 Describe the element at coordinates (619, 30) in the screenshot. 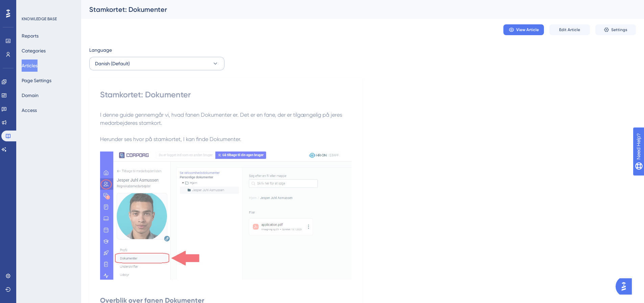

I see `span: Settings` at that location.